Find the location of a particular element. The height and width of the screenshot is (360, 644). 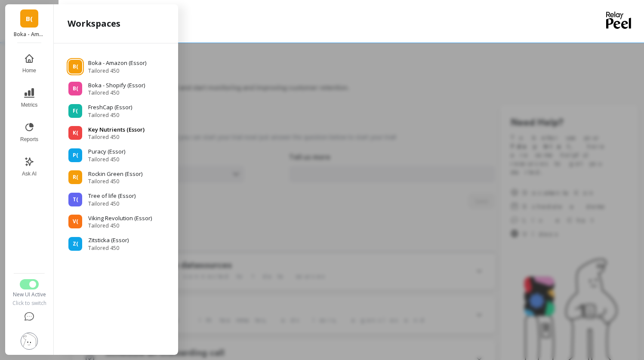

p: FreshCap (Essor) is located at coordinates (110, 107).